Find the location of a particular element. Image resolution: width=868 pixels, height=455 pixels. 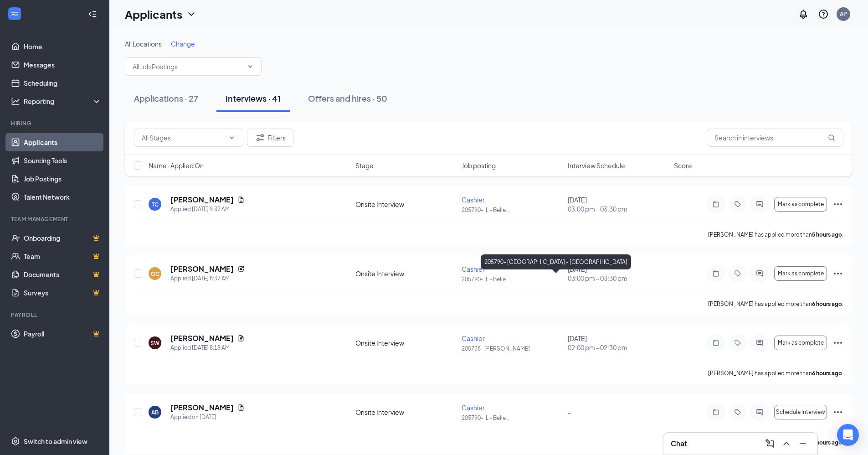

span: 03:00 pm - 03:30 pm is located at coordinates (618, 209).